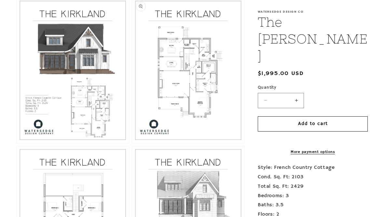 The height and width of the screenshot is (217, 384). I want to click on button: Add to cart, so click(313, 124).